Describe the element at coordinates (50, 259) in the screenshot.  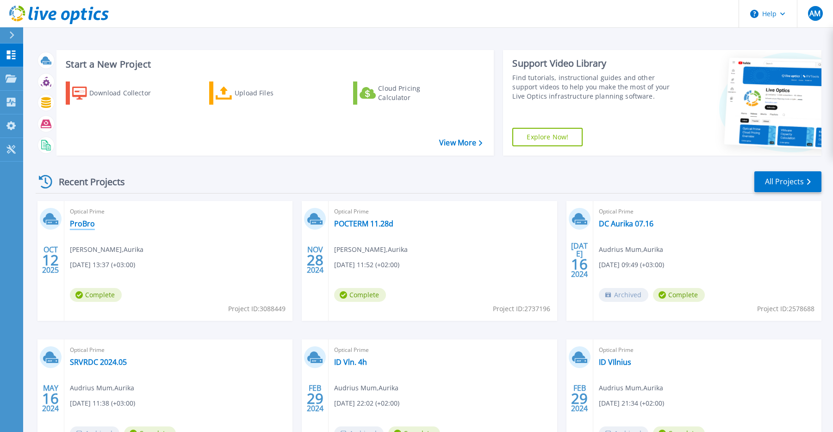
I see `div: OCT 2025` at that location.